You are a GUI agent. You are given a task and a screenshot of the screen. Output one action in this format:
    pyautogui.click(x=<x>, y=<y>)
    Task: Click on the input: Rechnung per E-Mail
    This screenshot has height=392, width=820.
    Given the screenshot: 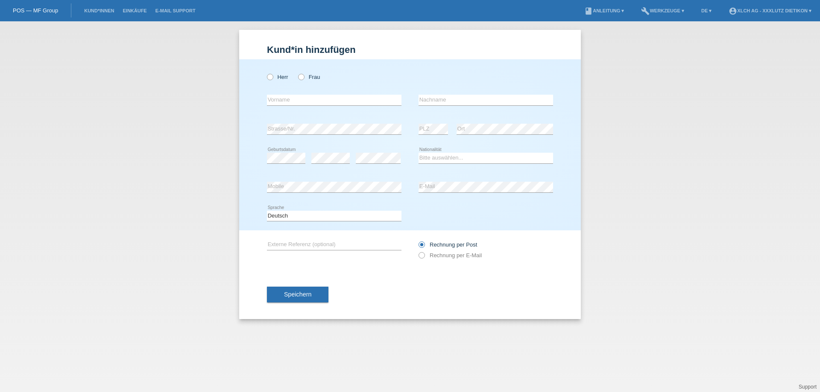 What is the action you would take?
    pyautogui.click(x=421, y=257)
    